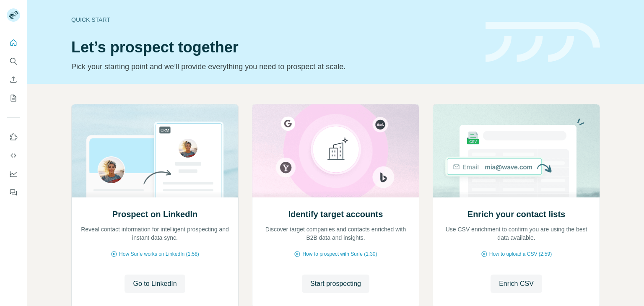 The height and width of the screenshot is (306, 644). I want to click on span: How to prospect with Surfe (1:30), so click(340, 254).